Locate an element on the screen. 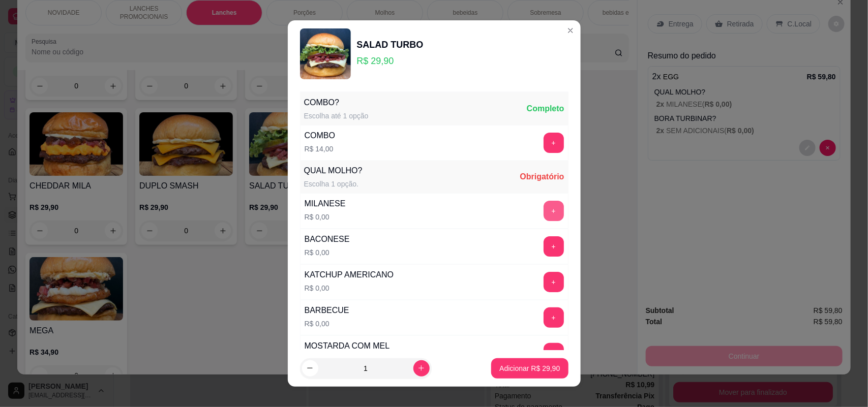 The height and width of the screenshot is (407, 868). button: Adicionar R$ 29,90 is located at coordinates (530, 368).